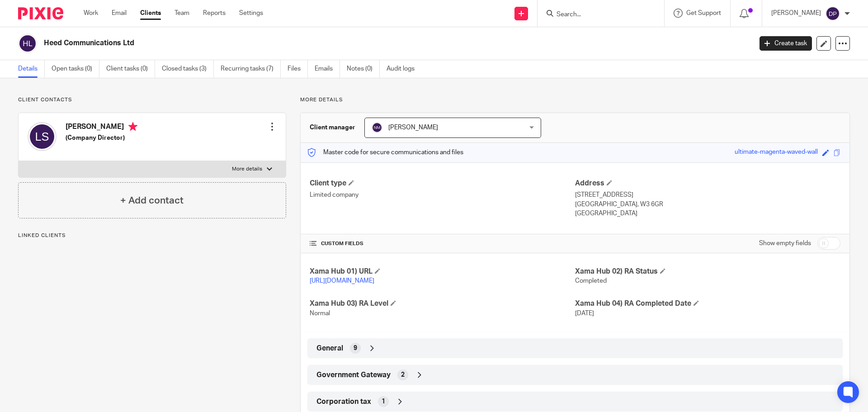 Image resolution: width=868 pixels, height=412 pixels. What do you see at coordinates (344, 401) in the screenshot?
I see `span: Corporation tax` at bounding box center [344, 401].